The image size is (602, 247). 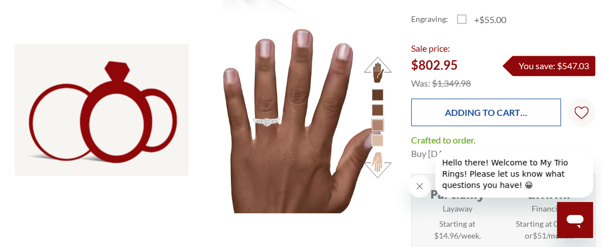 What do you see at coordinates (434, 65) in the screenshot?
I see `span: $802.95` at bounding box center [434, 65].